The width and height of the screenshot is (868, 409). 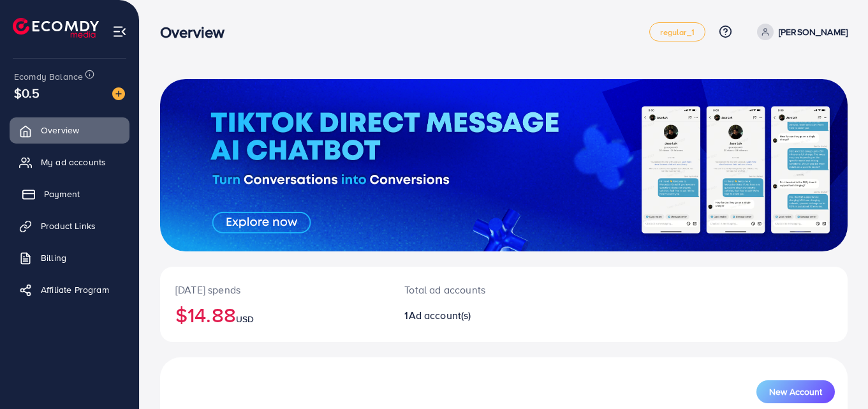 I want to click on button: New Account, so click(x=796, y=392).